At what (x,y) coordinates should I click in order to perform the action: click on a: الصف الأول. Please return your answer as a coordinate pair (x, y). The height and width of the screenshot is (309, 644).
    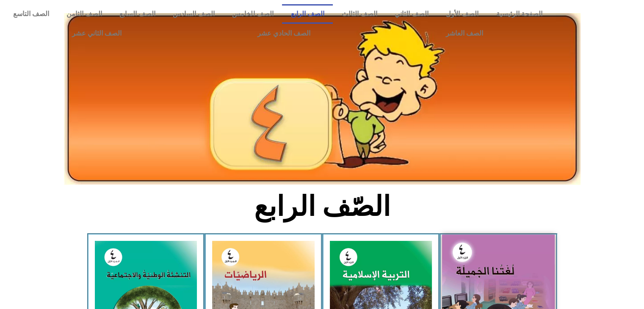
    Looking at the image, I should click on (462, 14).